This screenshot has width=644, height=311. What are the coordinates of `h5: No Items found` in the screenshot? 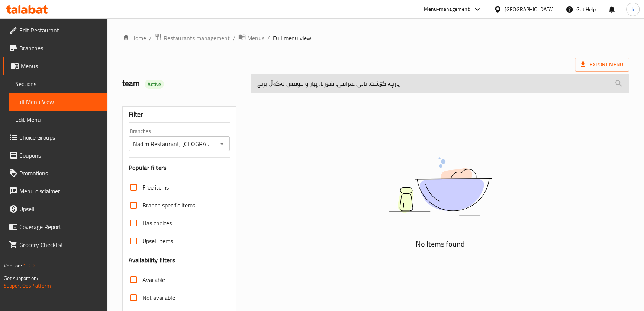 It's located at (441, 244).